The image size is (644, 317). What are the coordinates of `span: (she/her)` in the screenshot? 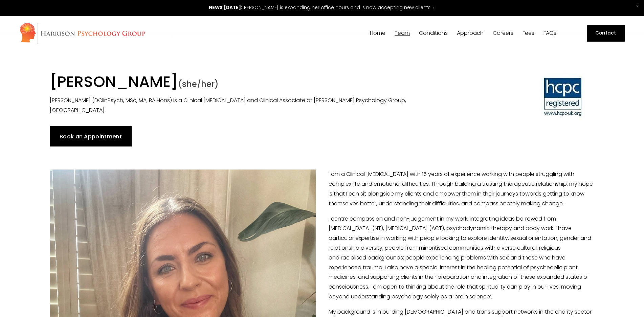 It's located at (199, 84).